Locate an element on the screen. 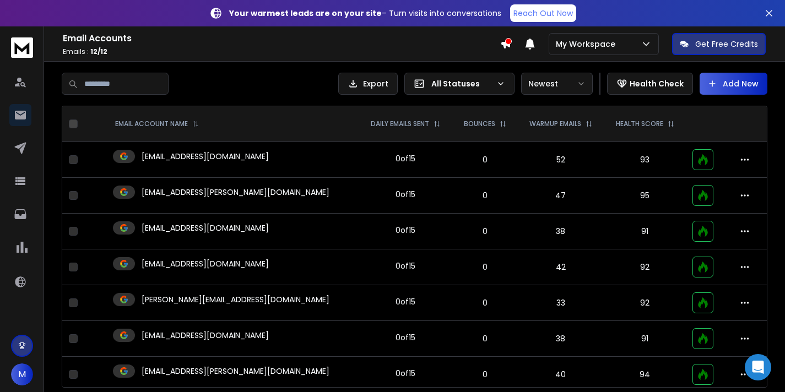  button: Newest is located at coordinates (557, 84).